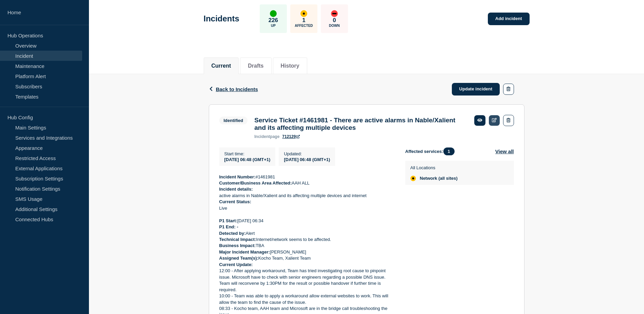 Image resolution: width=644 pixels, height=314 pixels. Describe the element at coordinates (334, 20) in the screenshot. I see `p: 0` at that location.